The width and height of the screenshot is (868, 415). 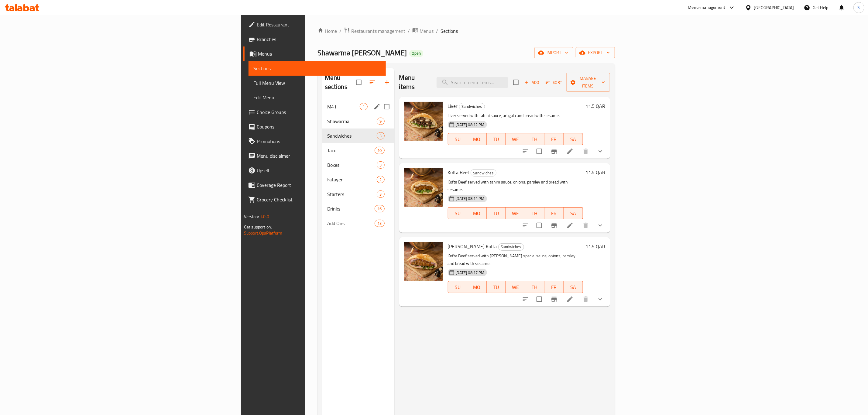 I want to click on a: Upsell, so click(x=315, y=170).